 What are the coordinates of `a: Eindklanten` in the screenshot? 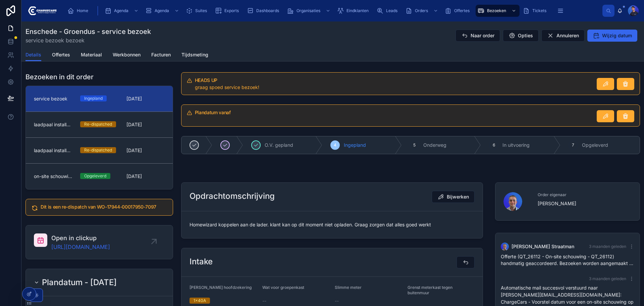 It's located at (354, 11).